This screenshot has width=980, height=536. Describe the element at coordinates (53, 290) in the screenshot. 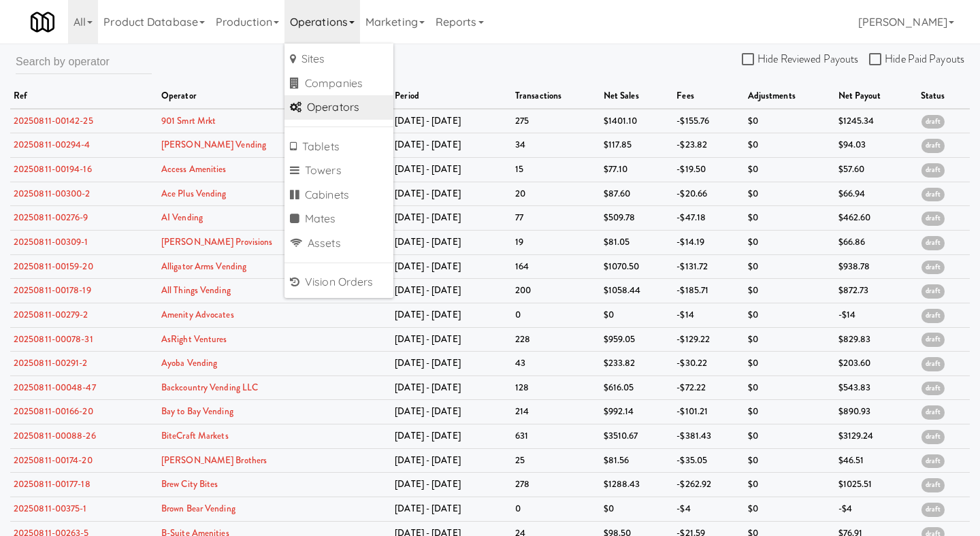

I see `a: 20250811-00178-19` at that location.